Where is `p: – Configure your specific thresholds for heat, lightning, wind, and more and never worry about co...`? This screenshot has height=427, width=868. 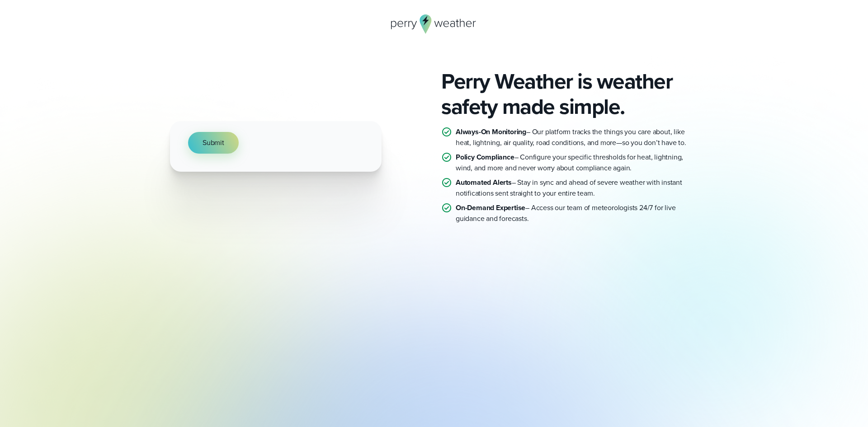
p: – Configure your specific thresholds for heat, lightning, wind, and more and never worry about co... is located at coordinates (577, 163).